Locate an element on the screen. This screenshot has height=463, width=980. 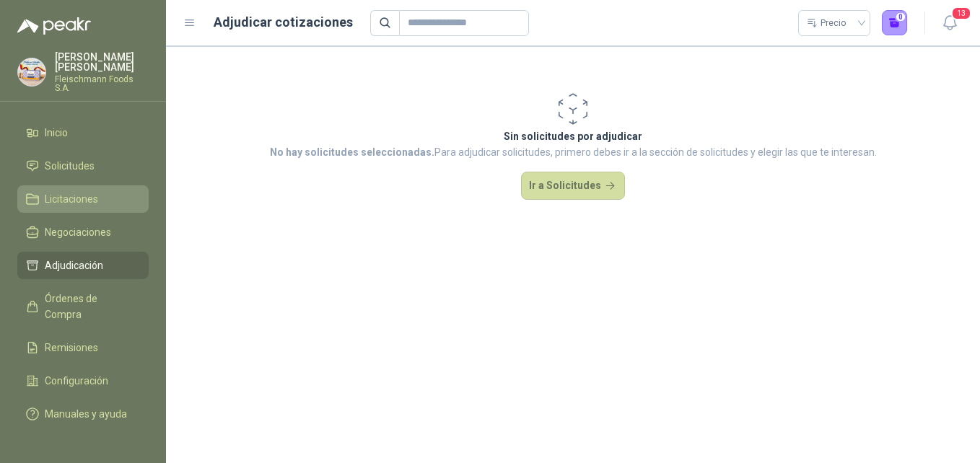
span: Remisiones is located at coordinates (71, 348).